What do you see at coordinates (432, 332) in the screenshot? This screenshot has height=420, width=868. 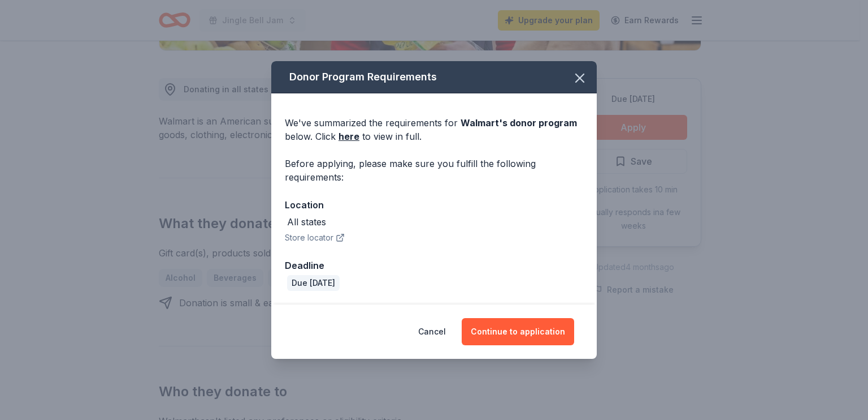 I see `button: Cancel` at bounding box center [432, 332].